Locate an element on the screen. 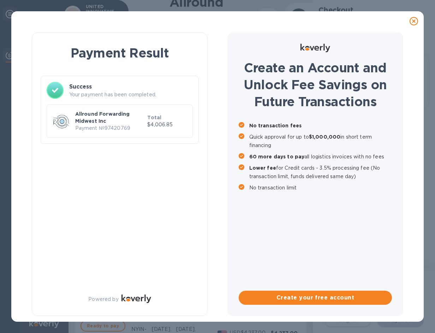  p: all logistics invoices with no fees is located at coordinates (321, 157).